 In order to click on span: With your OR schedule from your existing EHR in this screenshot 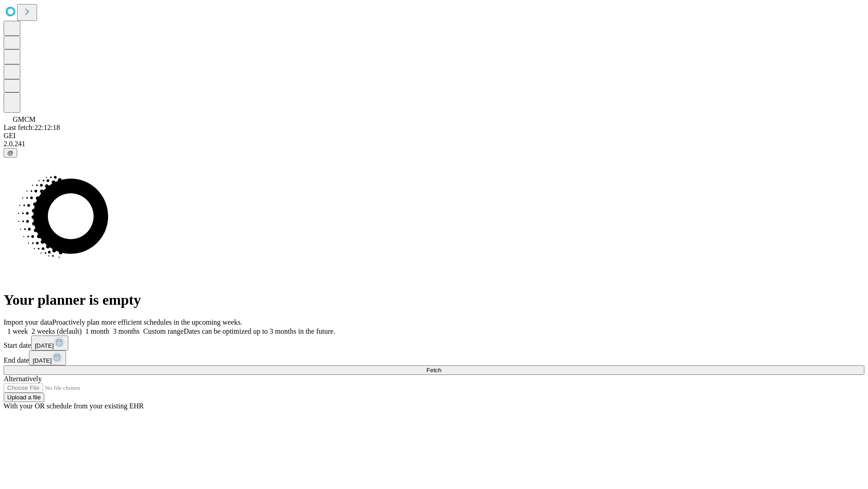, I will do `click(74, 405)`.